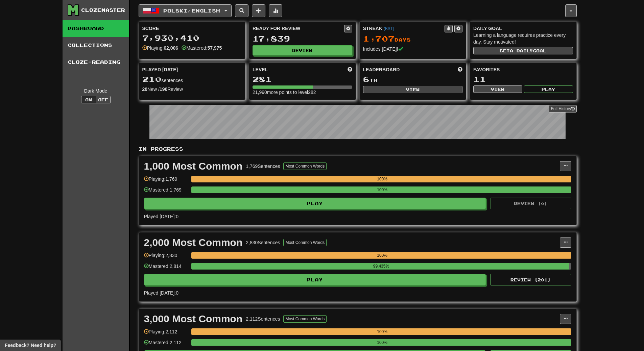 The width and height of the screenshot is (644, 351). I want to click on span: a daily, so click(521, 51).